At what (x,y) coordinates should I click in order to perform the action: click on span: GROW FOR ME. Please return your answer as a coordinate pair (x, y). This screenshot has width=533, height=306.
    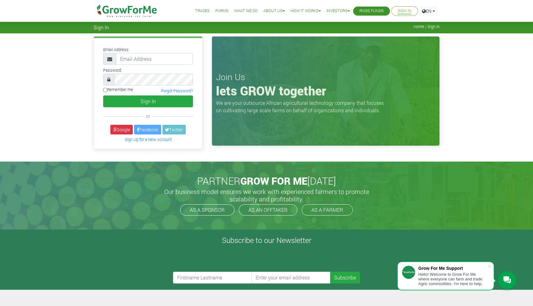
    Looking at the image, I should click on (274, 181).